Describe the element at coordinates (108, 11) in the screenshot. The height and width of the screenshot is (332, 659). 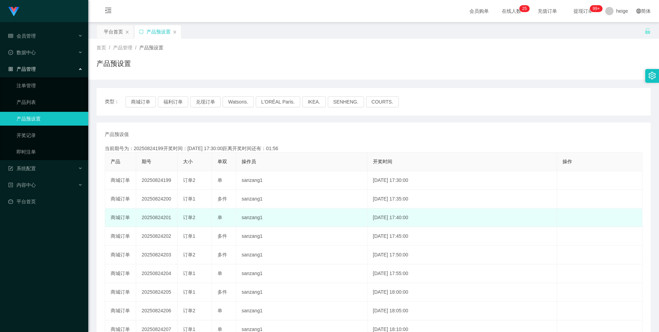
I see `i: 图标: menu-fold` at that location.